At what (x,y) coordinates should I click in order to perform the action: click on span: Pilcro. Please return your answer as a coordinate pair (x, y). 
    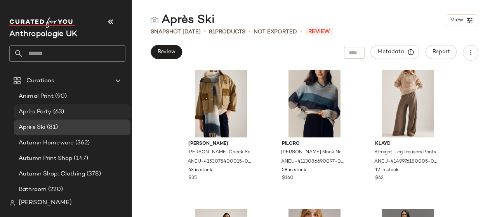
    Looking at the image, I should click on (314, 144).